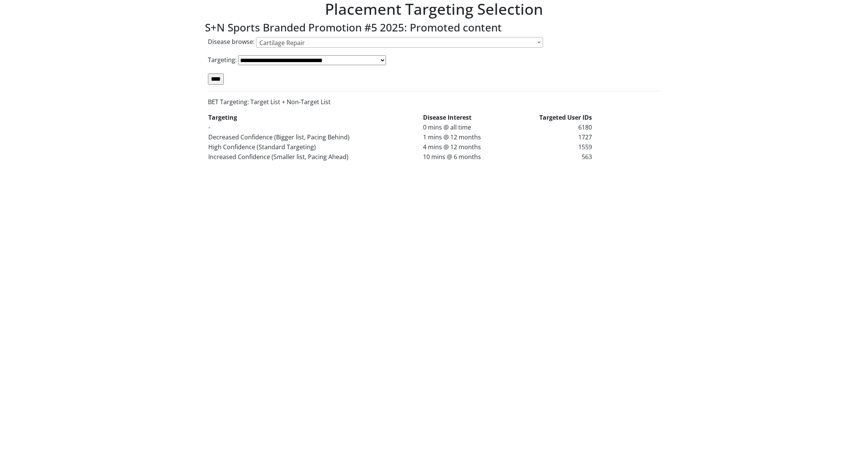  What do you see at coordinates (315, 117) in the screenshot?
I see `th: Targeting` at bounding box center [315, 117].